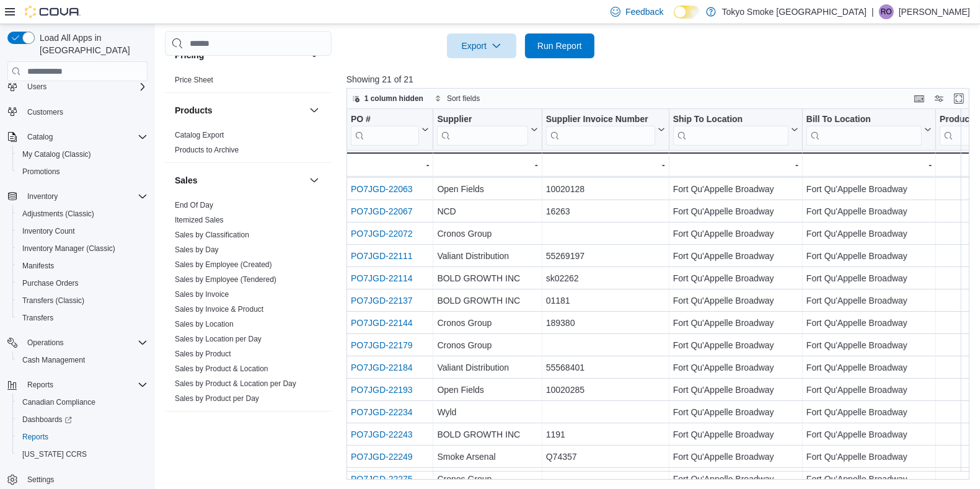 This screenshot has width=980, height=489. Describe the element at coordinates (674, 18) in the screenshot. I see `span: Dark Mode` at that location.